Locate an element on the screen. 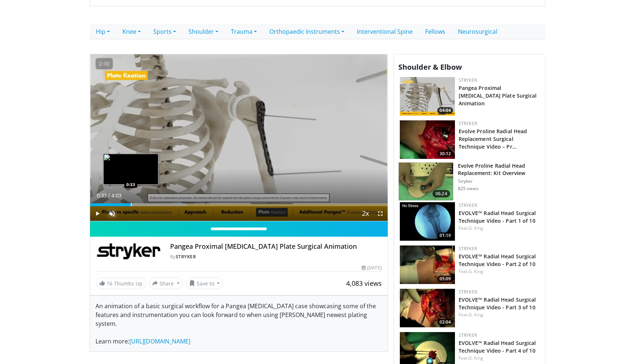 The width and height of the screenshot is (635, 364). a: 01:19 is located at coordinates (427, 221).